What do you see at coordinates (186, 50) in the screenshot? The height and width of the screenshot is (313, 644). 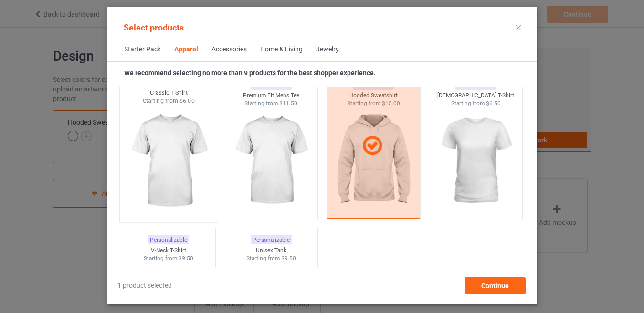 I see `div: Apparel` at bounding box center [186, 50].